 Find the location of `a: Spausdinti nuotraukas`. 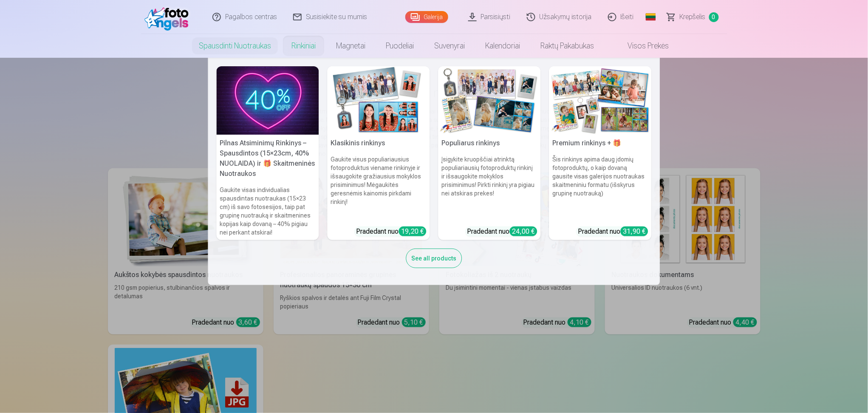

a: Spausdinti nuotraukas is located at coordinates (235, 46).